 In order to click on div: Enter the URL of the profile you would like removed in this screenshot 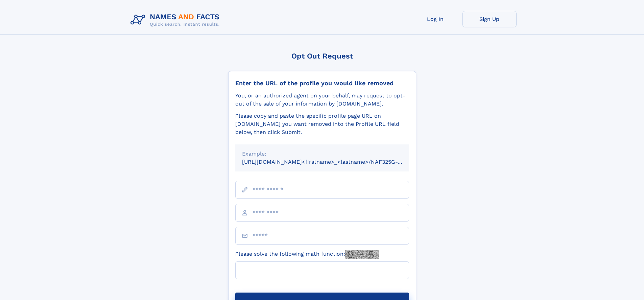, I will do `click(322, 83)`.